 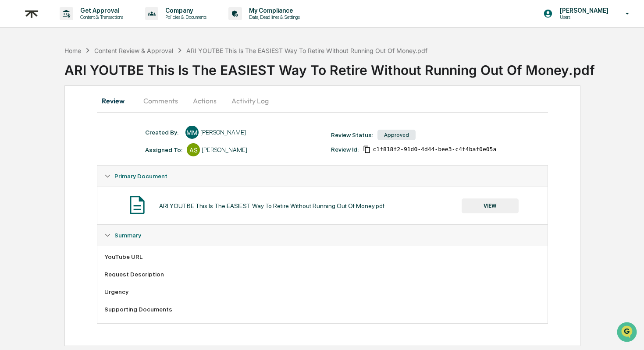 What do you see at coordinates (32, 14) in the screenshot?
I see `img: logo` at bounding box center [32, 14].